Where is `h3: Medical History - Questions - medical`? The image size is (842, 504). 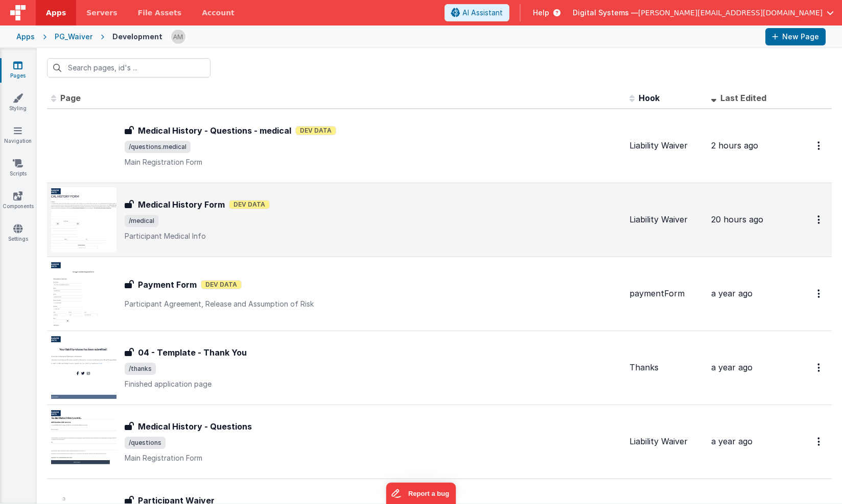 h3: Medical History - Questions - medical is located at coordinates (215, 131).